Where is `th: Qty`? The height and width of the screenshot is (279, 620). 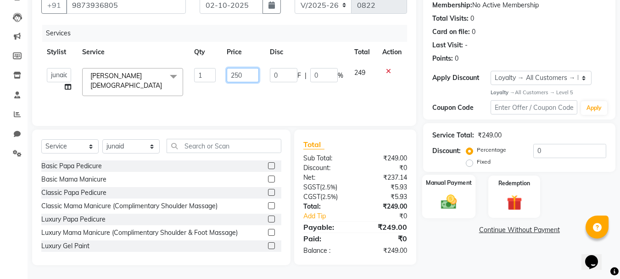
th: Qty is located at coordinates (205, 52).